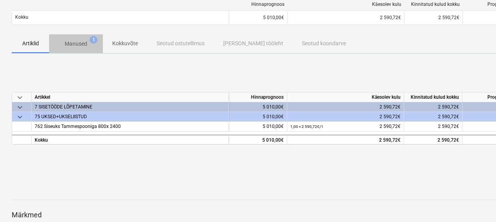  I want to click on small: 1,00 × 2 590,72€ / 1, so click(306, 126).